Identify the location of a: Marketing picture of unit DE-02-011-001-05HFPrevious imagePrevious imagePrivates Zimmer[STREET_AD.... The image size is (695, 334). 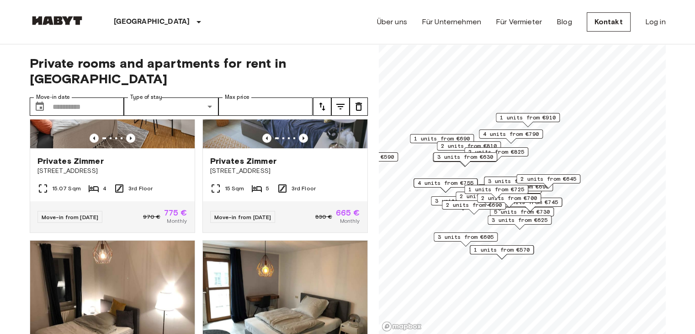
(285, 135).